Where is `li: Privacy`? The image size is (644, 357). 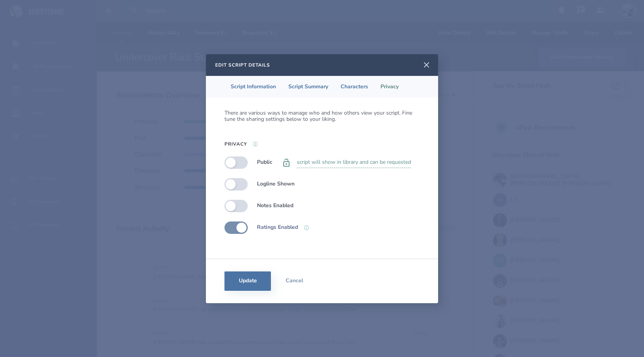
li: Privacy is located at coordinates (389, 87).